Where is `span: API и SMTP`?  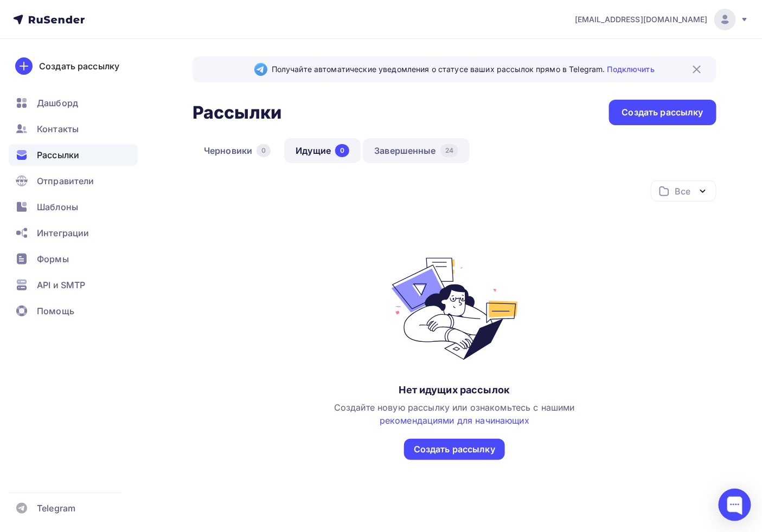 span: API и SMTP is located at coordinates (61, 285).